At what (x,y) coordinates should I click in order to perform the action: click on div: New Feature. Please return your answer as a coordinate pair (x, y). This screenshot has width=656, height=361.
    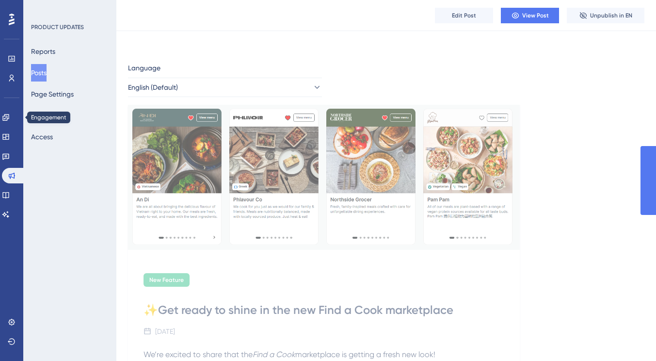
    Looking at the image, I should click on (166, 280).